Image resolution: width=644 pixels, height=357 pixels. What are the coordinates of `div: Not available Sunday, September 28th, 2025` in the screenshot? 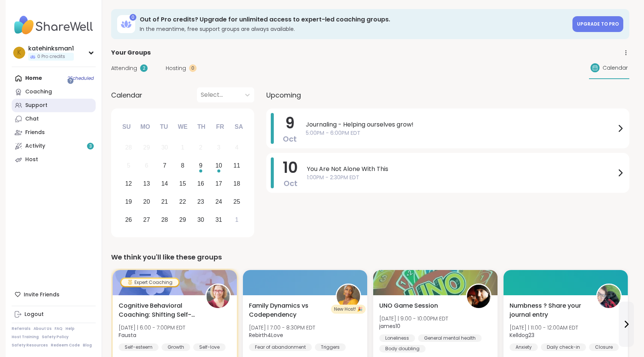 It's located at (129, 147).